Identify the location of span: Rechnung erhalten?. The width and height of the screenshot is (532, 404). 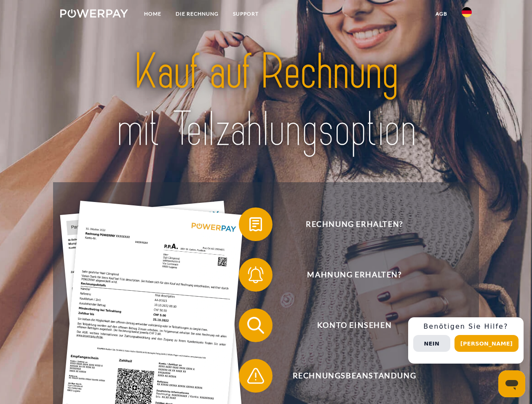
(354, 225).